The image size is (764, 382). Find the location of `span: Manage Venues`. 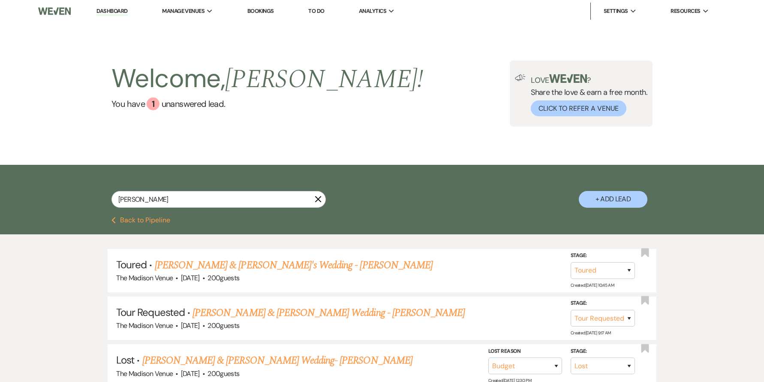

span: Manage Venues is located at coordinates (183, 11).